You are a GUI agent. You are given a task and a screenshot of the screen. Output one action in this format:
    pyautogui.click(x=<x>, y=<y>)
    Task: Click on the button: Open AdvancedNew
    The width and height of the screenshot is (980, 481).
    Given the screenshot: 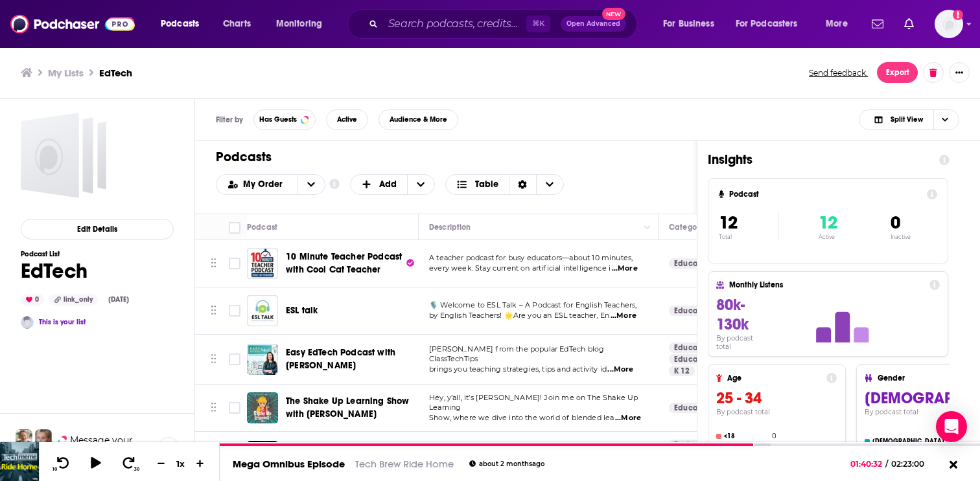 What is the action you would take?
    pyautogui.click(x=593, y=24)
    